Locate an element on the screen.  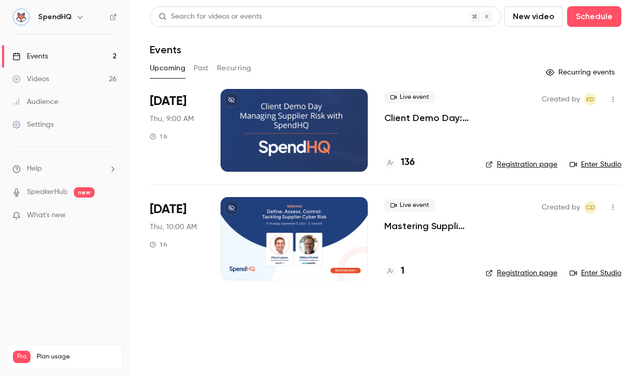
h4: 136 is located at coordinates (408, 162).